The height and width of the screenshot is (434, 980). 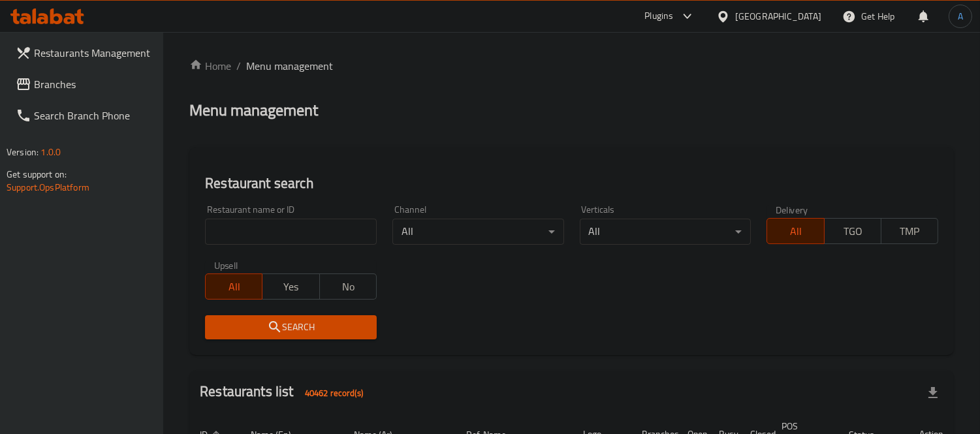 I want to click on span: Get support on:, so click(x=37, y=175).